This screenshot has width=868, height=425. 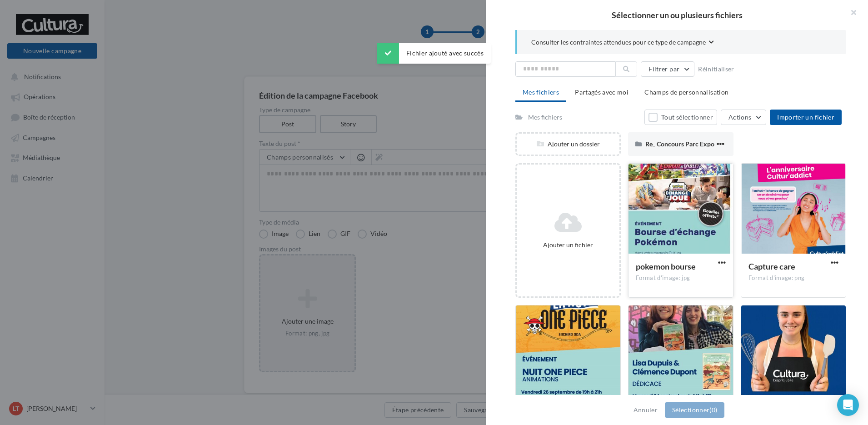 What do you see at coordinates (568, 144) in the screenshot?
I see `div: Ajouter un dossier` at bounding box center [568, 144].